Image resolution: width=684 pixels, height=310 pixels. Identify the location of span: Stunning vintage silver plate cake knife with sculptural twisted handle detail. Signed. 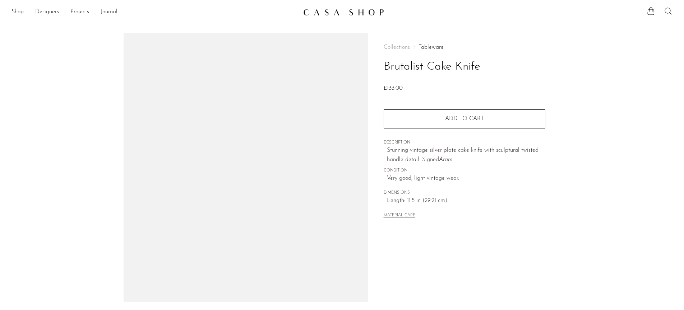
(463, 155).